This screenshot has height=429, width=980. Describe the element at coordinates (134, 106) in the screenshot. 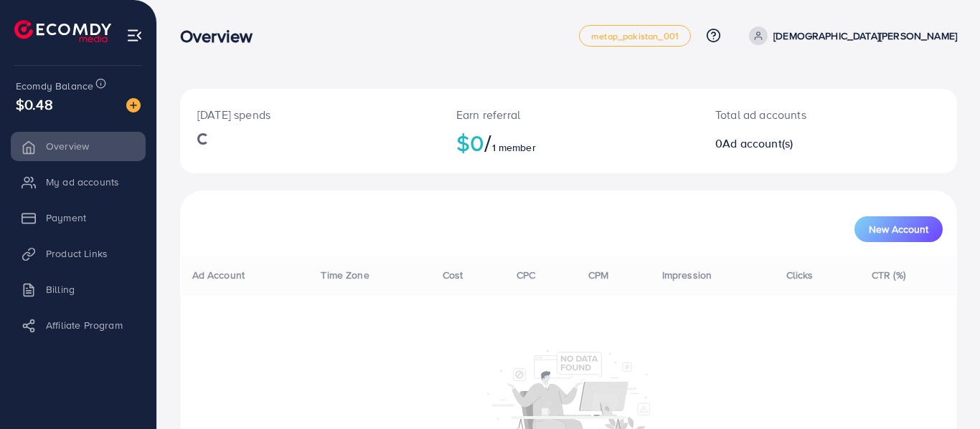

I see `img: image` at that location.